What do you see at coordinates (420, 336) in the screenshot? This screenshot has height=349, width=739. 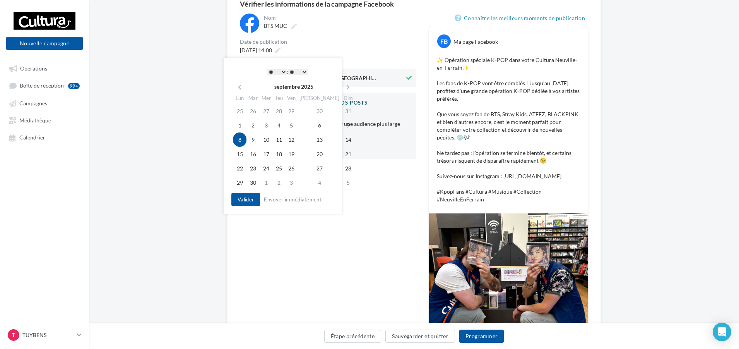 I see `button: Sauvegarder et quitter` at bounding box center [420, 336].